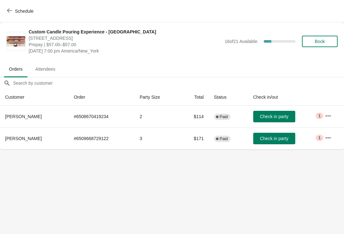  What do you see at coordinates (16, 69) in the screenshot?
I see `span: Orders` at bounding box center [16, 69].